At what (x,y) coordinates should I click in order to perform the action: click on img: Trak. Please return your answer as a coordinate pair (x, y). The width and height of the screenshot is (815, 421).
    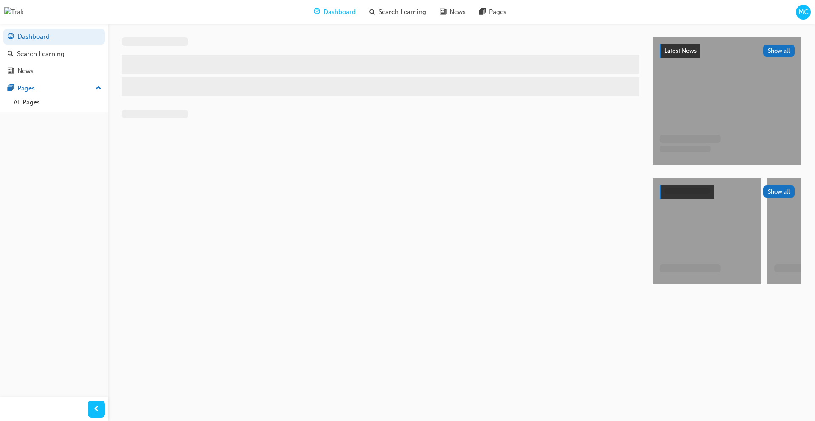
    Looking at the image, I should click on (14, 12).